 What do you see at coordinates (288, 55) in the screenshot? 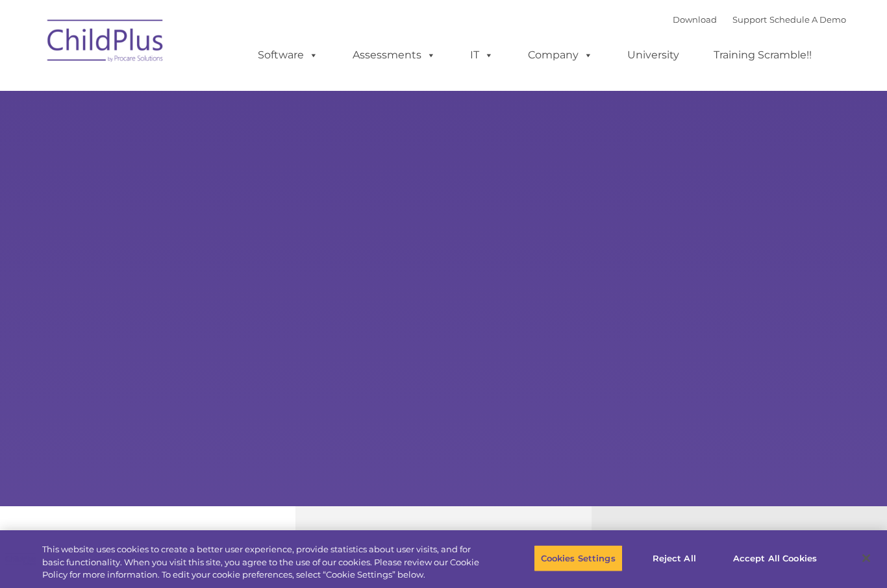
I see `a: Software` at bounding box center [288, 55].